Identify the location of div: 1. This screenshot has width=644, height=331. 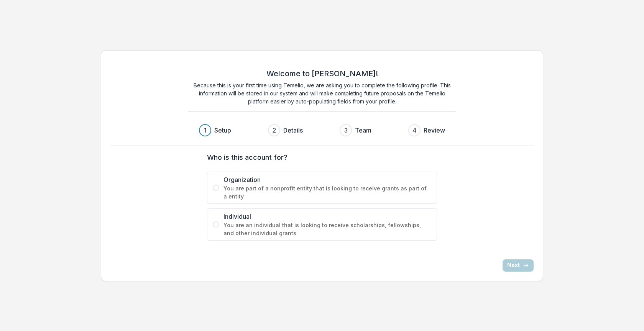
(205, 130).